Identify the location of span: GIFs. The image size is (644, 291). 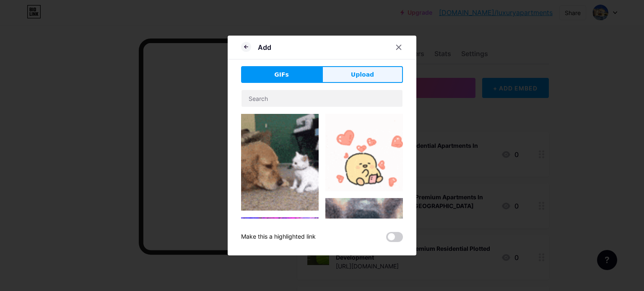
(281, 74).